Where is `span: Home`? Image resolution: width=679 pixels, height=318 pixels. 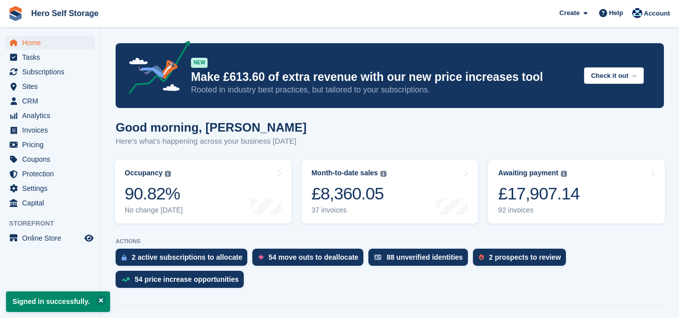 span: Home is located at coordinates (52, 43).